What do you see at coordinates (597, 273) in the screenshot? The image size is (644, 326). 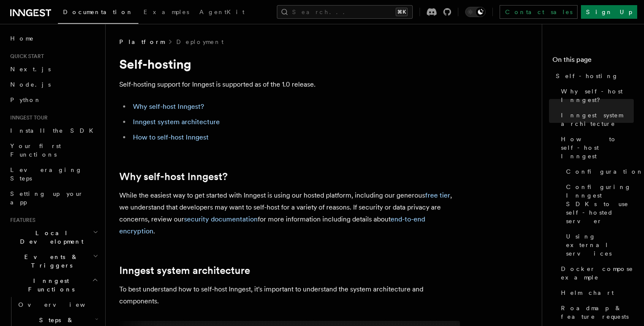 I see `span: Docker compose example` at bounding box center [597, 273].